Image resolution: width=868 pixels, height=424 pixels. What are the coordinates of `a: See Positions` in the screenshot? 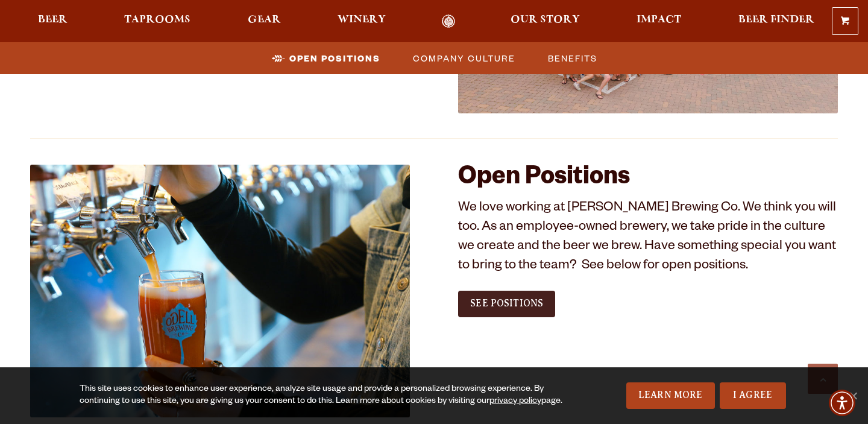 It's located at (506, 304).